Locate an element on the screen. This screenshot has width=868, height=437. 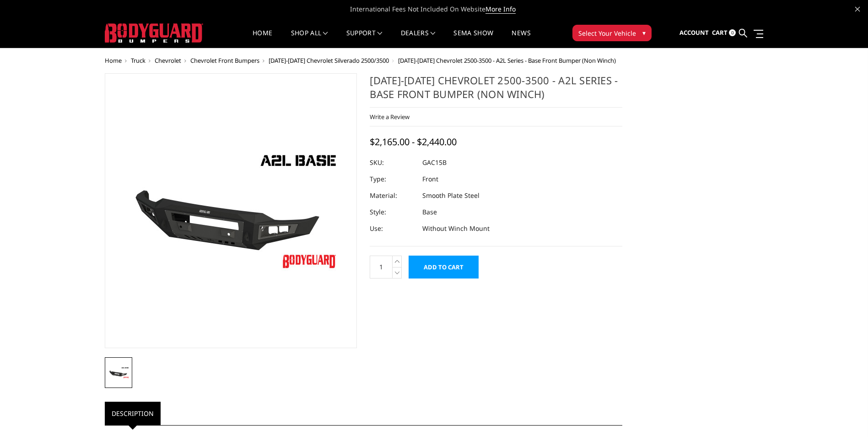
a: Dealers is located at coordinates (418, 39).